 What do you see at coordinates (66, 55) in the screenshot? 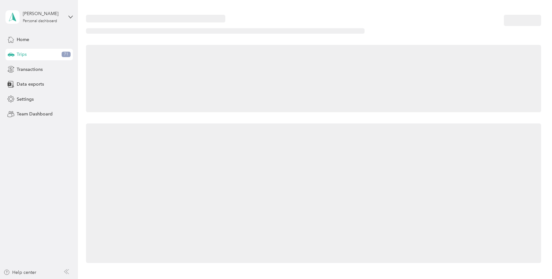
I see `span: 71` at bounding box center [66, 55].